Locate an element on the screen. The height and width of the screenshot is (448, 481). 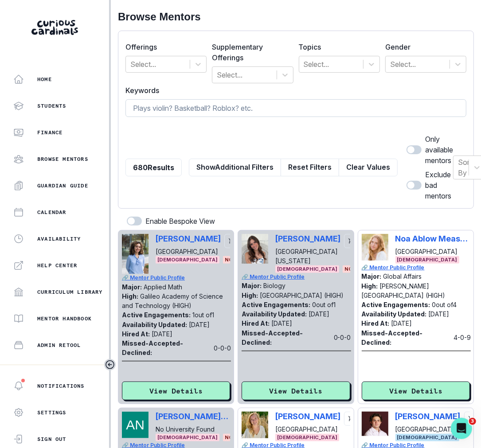
p: 4 - 0 - 9 is located at coordinates (462, 337).